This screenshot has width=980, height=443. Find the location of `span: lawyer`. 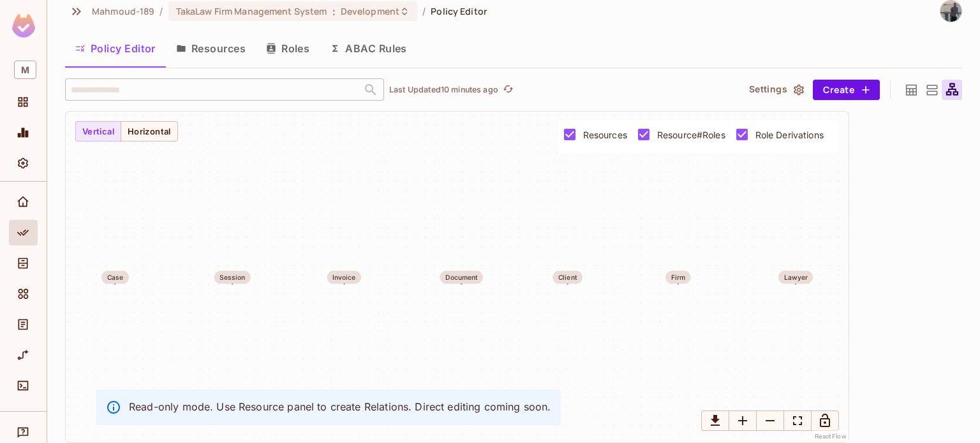

span: lawyer is located at coordinates (796, 278).